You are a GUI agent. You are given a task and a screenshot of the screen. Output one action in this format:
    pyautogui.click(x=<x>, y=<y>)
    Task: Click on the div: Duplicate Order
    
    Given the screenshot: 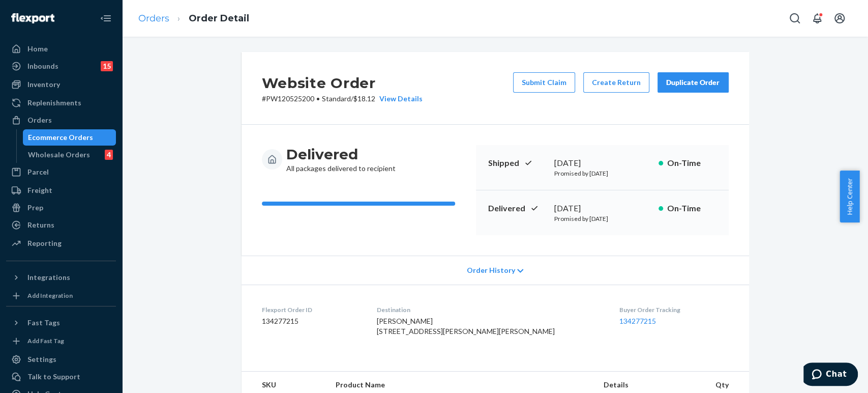 What is the action you would take?
    pyautogui.click(x=693, y=83)
    